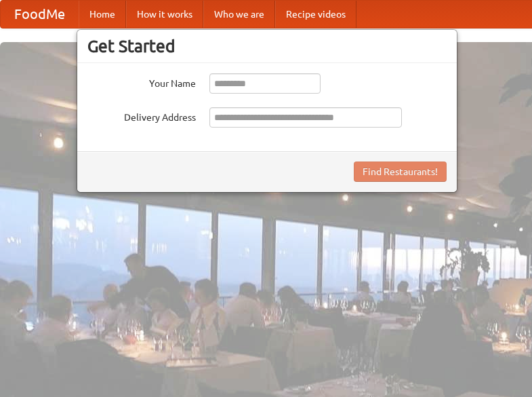 This screenshot has width=532, height=397. Describe the element at coordinates (142, 115) in the screenshot. I see `label: Delivery Address` at that location.